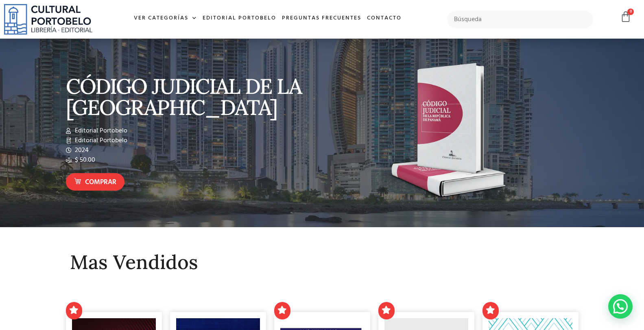  What do you see at coordinates (95, 182) in the screenshot?
I see `a: Comprar` at bounding box center [95, 182].